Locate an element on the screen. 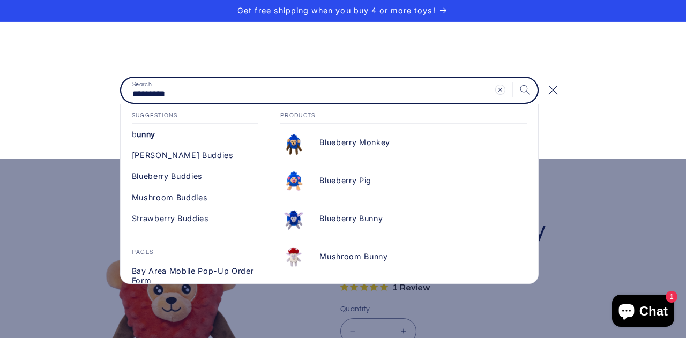 The width and height of the screenshot is (686, 338). button: Clear search term is located at coordinates (500, 90).